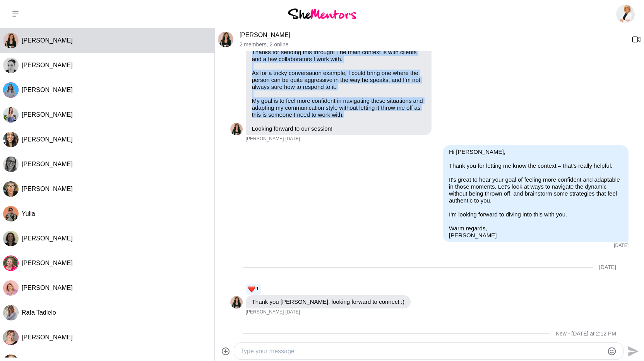 This screenshot has height=361, width=644. I want to click on p: 2 members , 2 online, so click(432, 44).